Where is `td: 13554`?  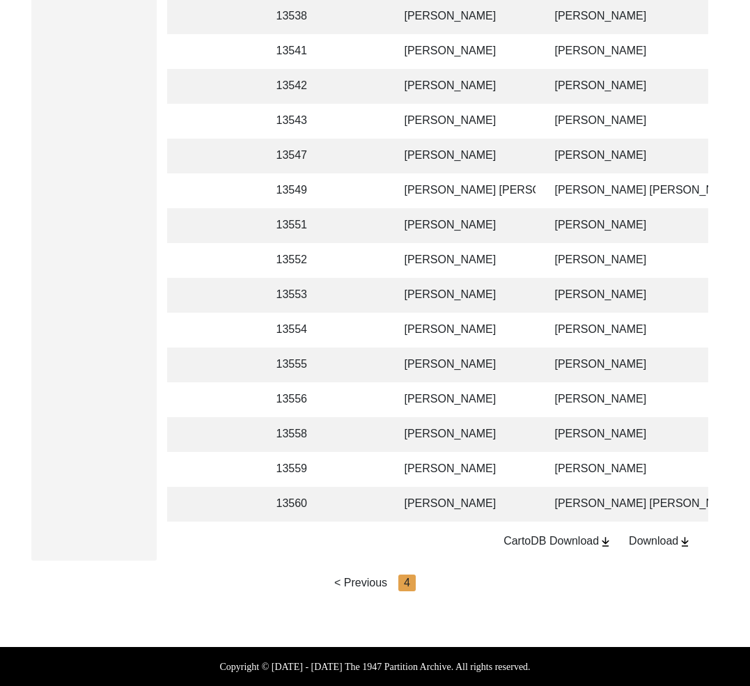
td: 13554 is located at coordinates (300, 330).